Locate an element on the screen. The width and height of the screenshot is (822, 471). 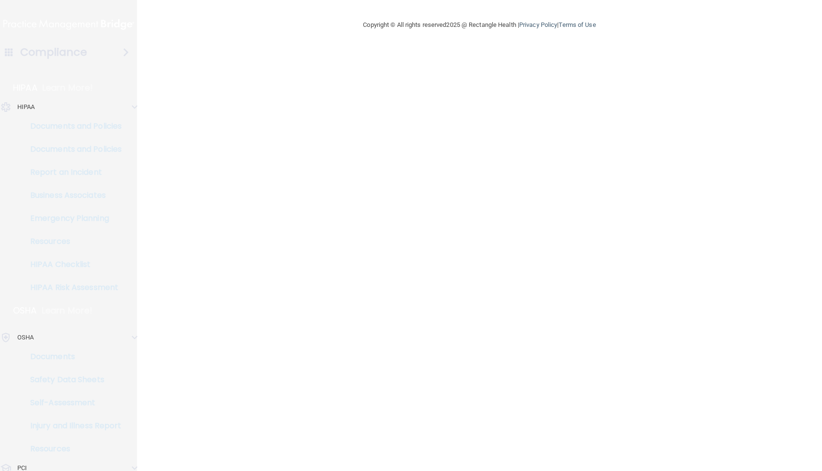
p: Business Associates is located at coordinates (72, 196).